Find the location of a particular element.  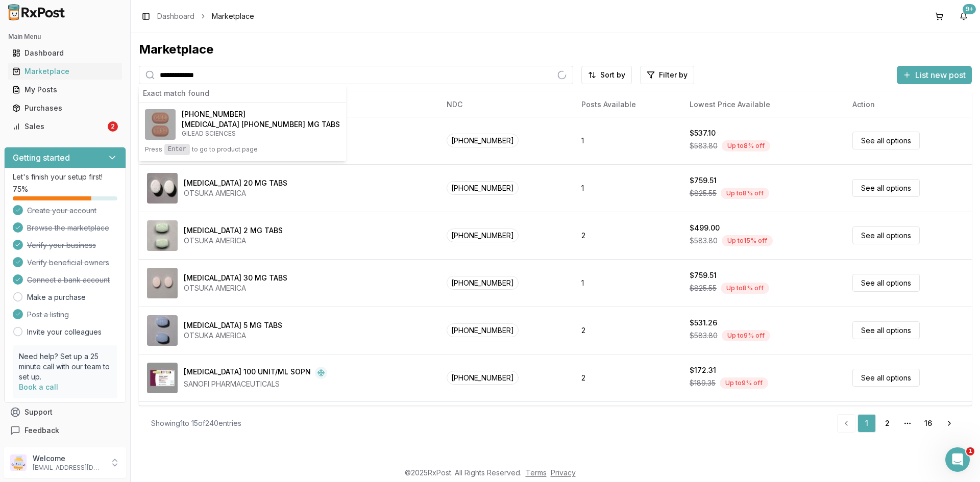

span: Press is located at coordinates (153, 150).